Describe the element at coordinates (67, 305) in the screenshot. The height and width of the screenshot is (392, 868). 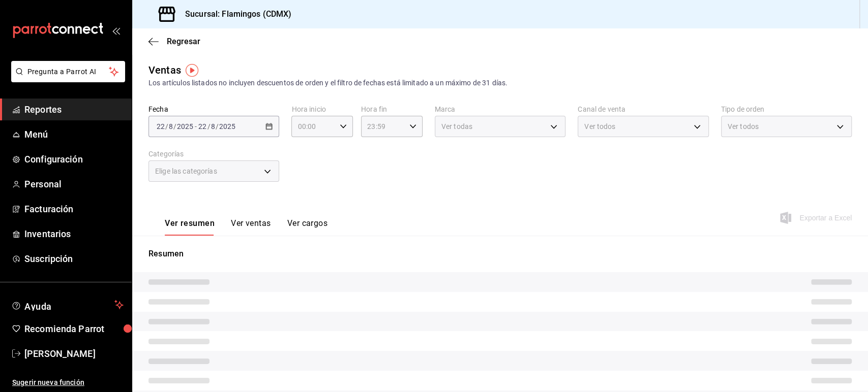
I see `span: Ayuda` at that location.